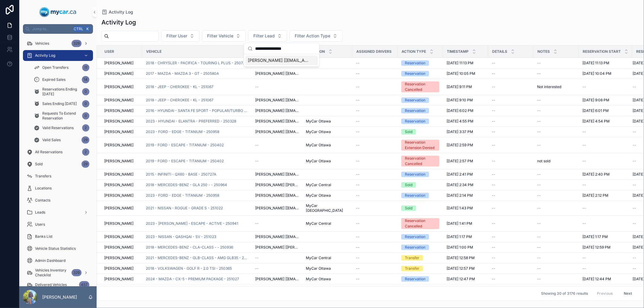 The height and width of the screenshot is (308, 644). Describe the element at coordinates (184, 161) in the screenshot. I see `span: 2019 - FORD - ESCAPE - TITANIUM - 250402` at that location.